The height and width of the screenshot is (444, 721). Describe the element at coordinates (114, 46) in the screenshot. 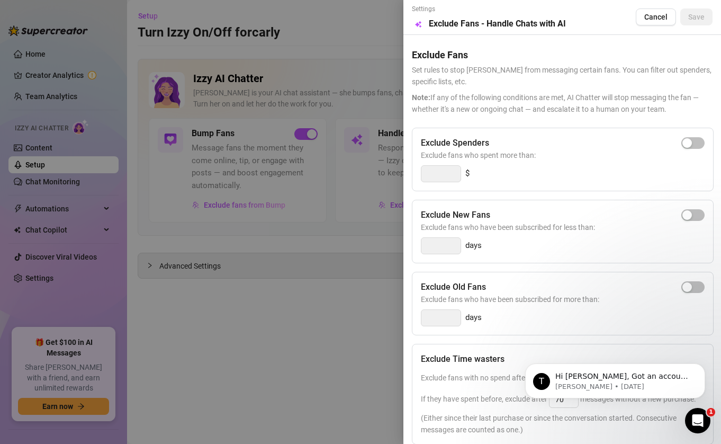

I see `p: Message from Tanya, sent 1d ago` at that location.